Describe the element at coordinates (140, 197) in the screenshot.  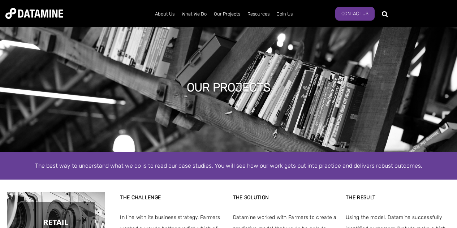
I see `strong: THE CHALLENGE` at that location.